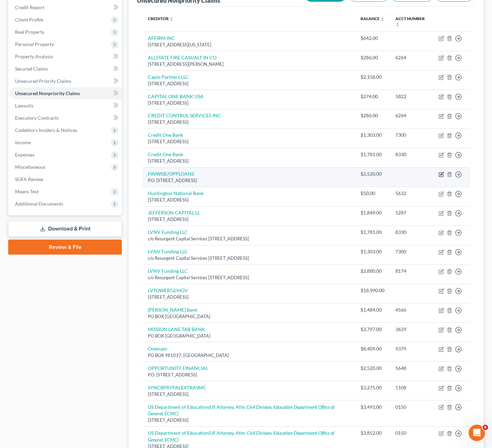 This screenshot has width=492, height=448. I want to click on span: Credit Report, so click(29, 7).